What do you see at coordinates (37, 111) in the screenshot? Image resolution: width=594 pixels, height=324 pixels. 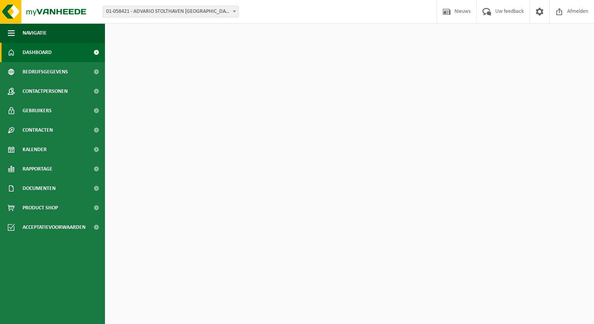 I see `span: Gebruikers` at bounding box center [37, 111].